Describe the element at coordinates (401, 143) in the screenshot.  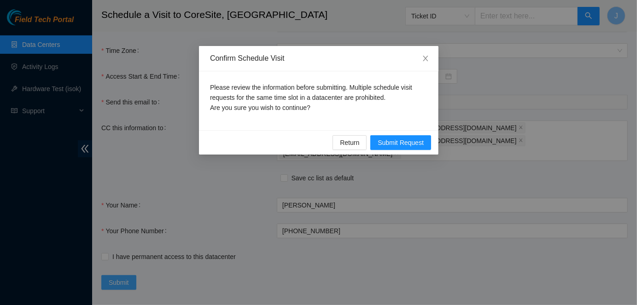
I see `button: Submit Request` at that location.